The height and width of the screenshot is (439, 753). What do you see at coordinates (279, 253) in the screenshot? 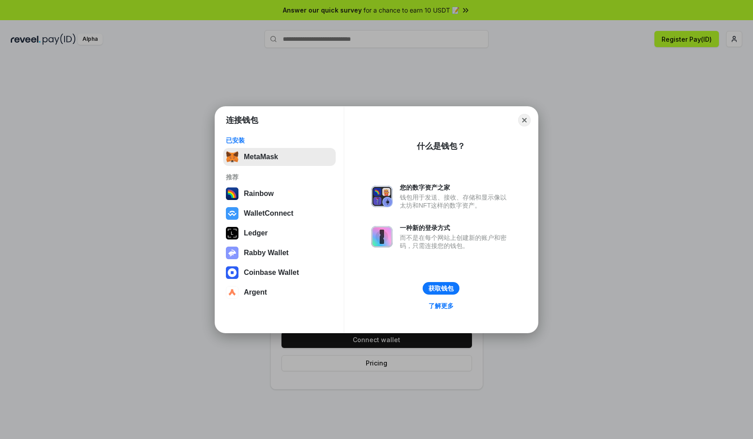
I see `button: Rabby Wallet` at bounding box center [279, 253].